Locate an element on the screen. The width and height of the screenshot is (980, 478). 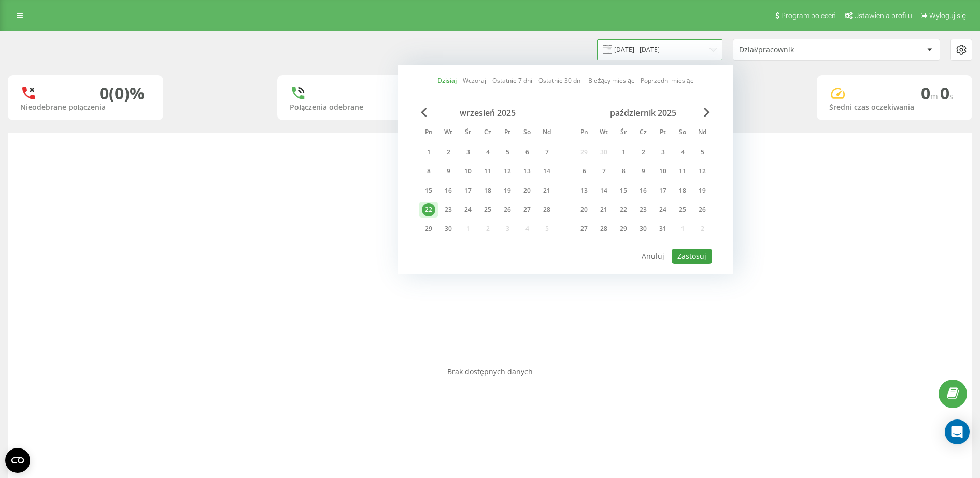
div: pon 20 paź 2025 is located at coordinates (584, 210).